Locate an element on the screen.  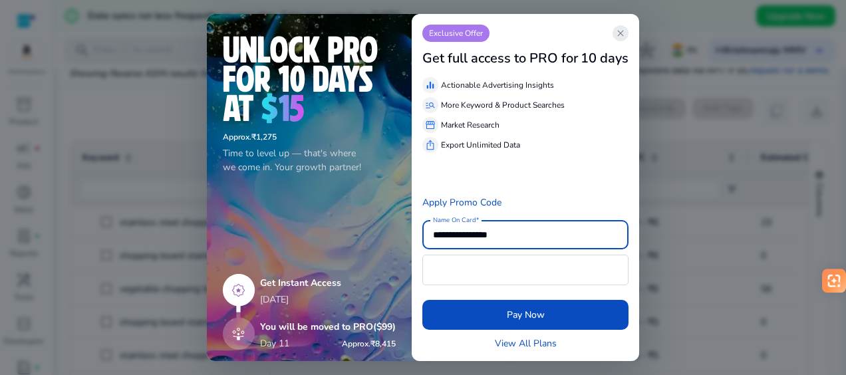
span: equalizer is located at coordinates (430, 85).